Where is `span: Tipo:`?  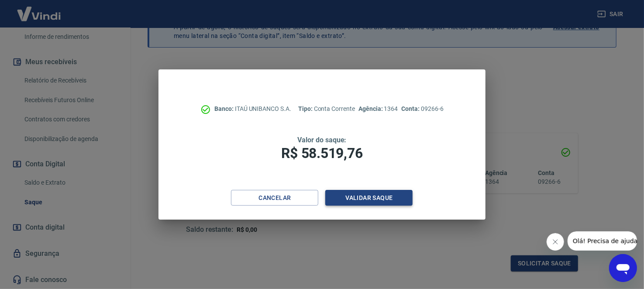 span: Tipo: is located at coordinates (306, 108).